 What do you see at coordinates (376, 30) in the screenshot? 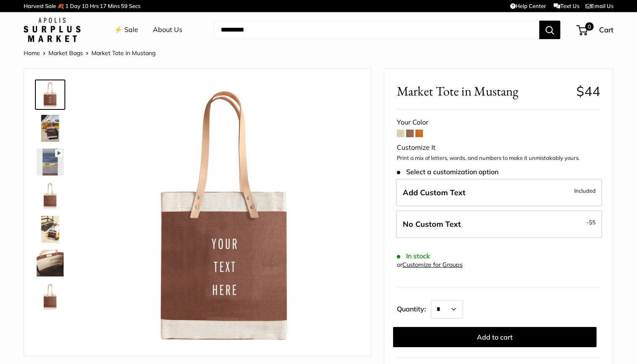
I see `input: Search...` at bounding box center [376, 30].